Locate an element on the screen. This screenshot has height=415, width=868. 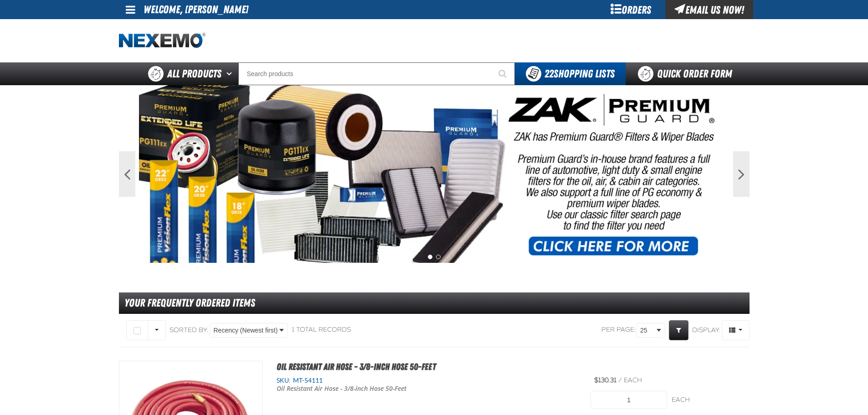
div: SKU: is located at coordinates (427, 380).